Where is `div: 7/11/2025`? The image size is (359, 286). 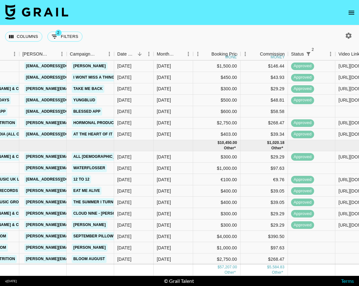 div: 7/11/2025 is located at coordinates (124, 77).